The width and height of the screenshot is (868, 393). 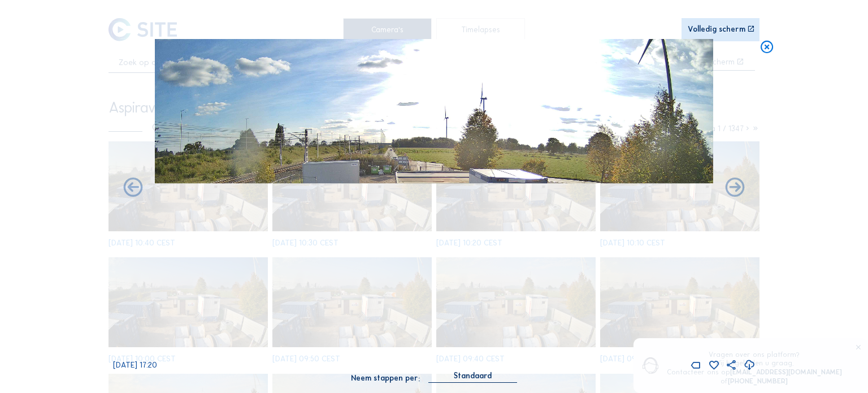 What do you see at coordinates (385, 378) in the screenshot?
I see `div: Neem stappen per:` at bounding box center [385, 378].